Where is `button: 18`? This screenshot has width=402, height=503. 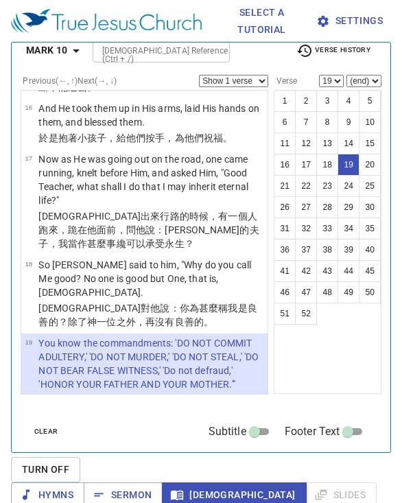 button: 18 is located at coordinates (328, 165).